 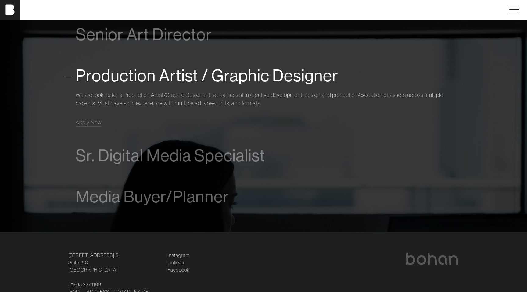 What do you see at coordinates (170, 156) in the screenshot?
I see `span: Sr. Digital Media Specialist` at bounding box center [170, 156].